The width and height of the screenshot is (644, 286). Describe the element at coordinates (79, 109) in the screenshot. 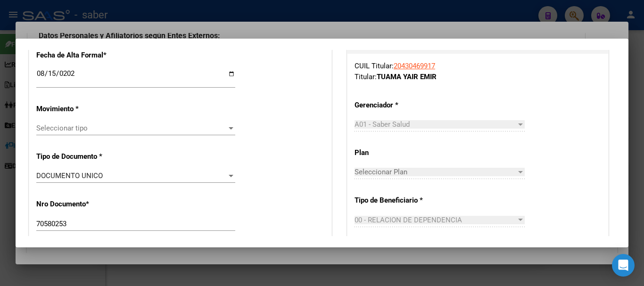

I see `p: Movimiento *` at that location.